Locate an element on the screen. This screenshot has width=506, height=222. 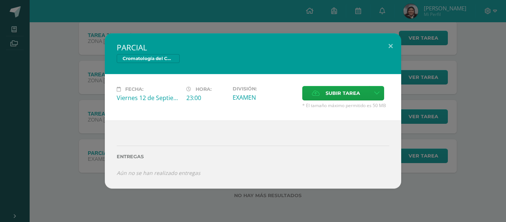
span: Subir tarea is located at coordinates (343, 93).